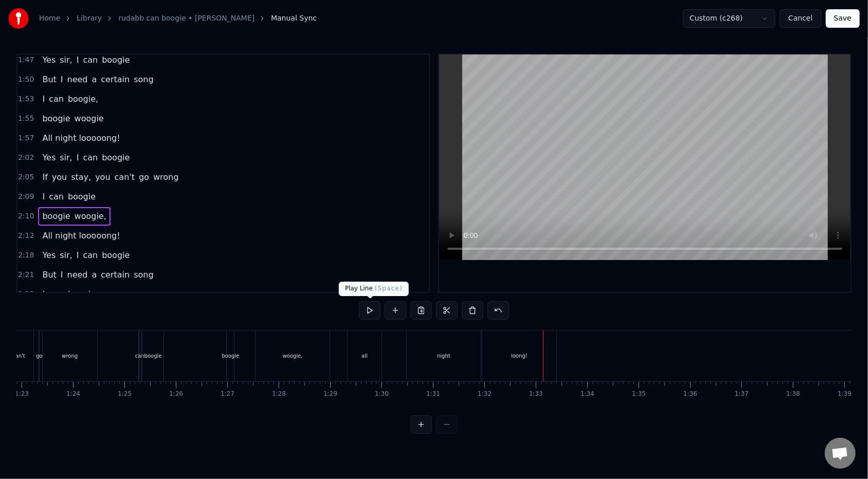 The height and width of the screenshot is (479, 868). Describe the element at coordinates (536, 394) in the screenshot. I see `div: 1:33` at that location.